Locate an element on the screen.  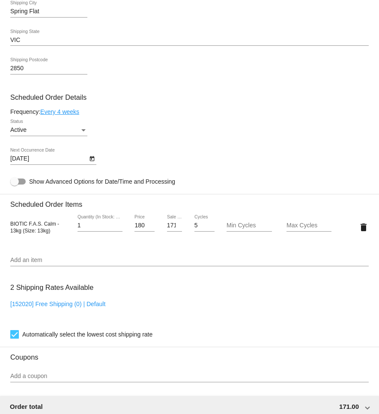
input: Quantity (In Stock: 707) is located at coordinates (100, 226).